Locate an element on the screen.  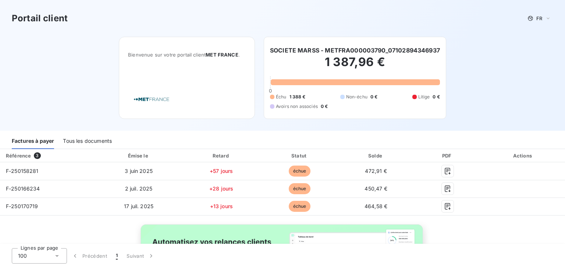
span: 2 juil. 2025 is located at coordinates (139, 189).